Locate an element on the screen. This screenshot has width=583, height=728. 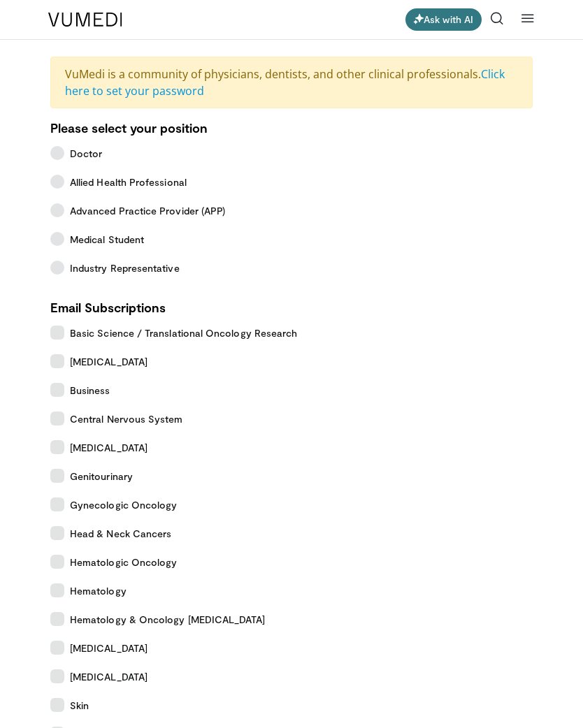
span: Gynecologic Oncology is located at coordinates (123, 504).